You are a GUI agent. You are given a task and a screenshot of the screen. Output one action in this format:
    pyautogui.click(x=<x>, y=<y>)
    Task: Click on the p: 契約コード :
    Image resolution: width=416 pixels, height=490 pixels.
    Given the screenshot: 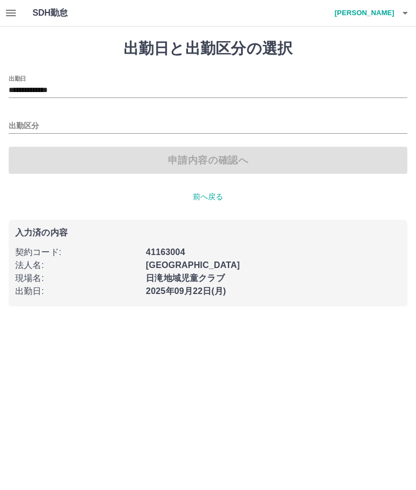 What is the action you would take?
    pyautogui.click(x=77, y=252)
    